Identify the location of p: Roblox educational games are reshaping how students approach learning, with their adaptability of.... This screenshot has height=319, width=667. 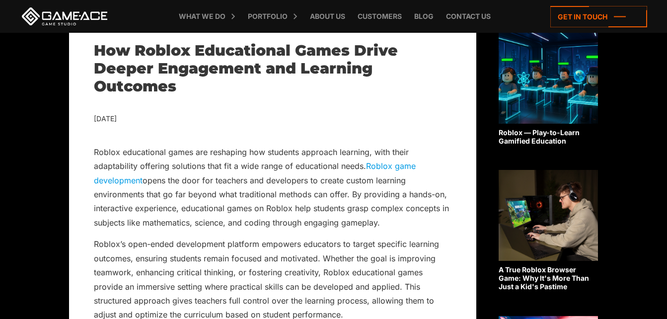
(273, 187).